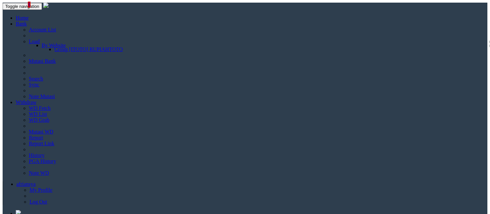 Image resolution: width=490 pixels, height=214 pixels. Describe the element at coordinates (26, 102) in the screenshot. I see `a: Withdraw` at that location.